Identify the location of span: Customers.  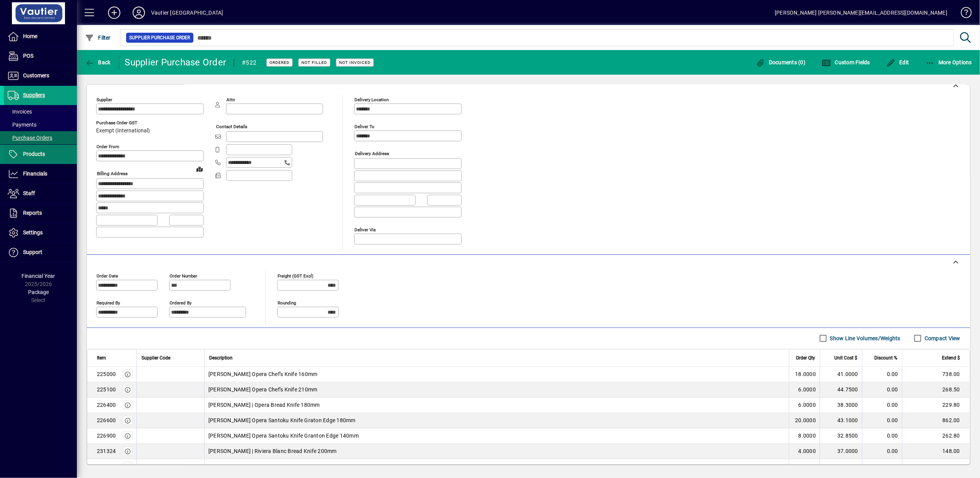
(36, 76).